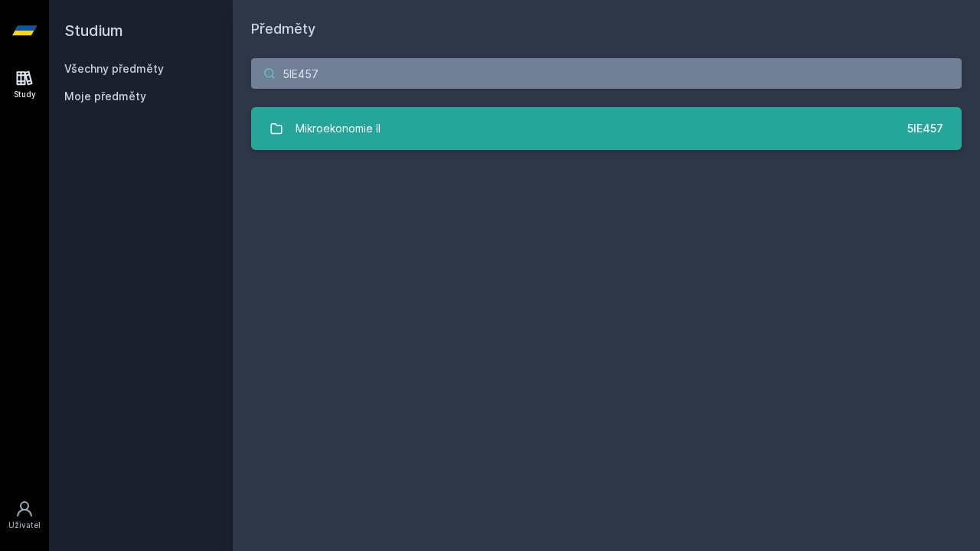 The width and height of the screenshot is (980, 551). I want to click on a: Všechny předměty, so click(114, 68).